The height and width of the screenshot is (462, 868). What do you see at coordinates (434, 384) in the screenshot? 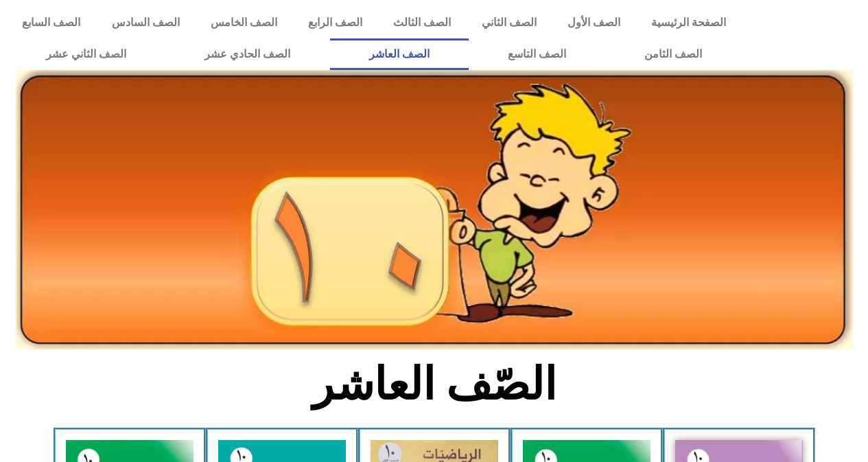
I see `h2: الصّف العاشر` at bounding box center [434, 384].